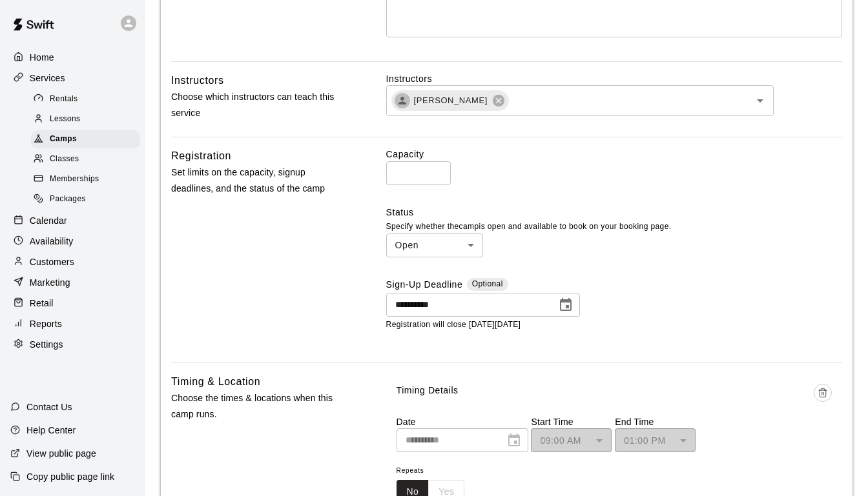  Describe the element at coordinates (87, 179) in the screenshot. I see `a: Memberships` at that location.